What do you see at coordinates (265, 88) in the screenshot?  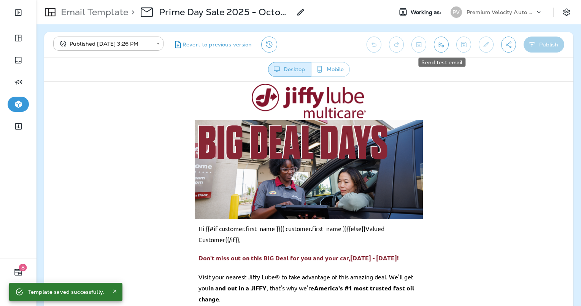 I see `img: BDD_Prime_Header.png` at bounding box center [265, 88].